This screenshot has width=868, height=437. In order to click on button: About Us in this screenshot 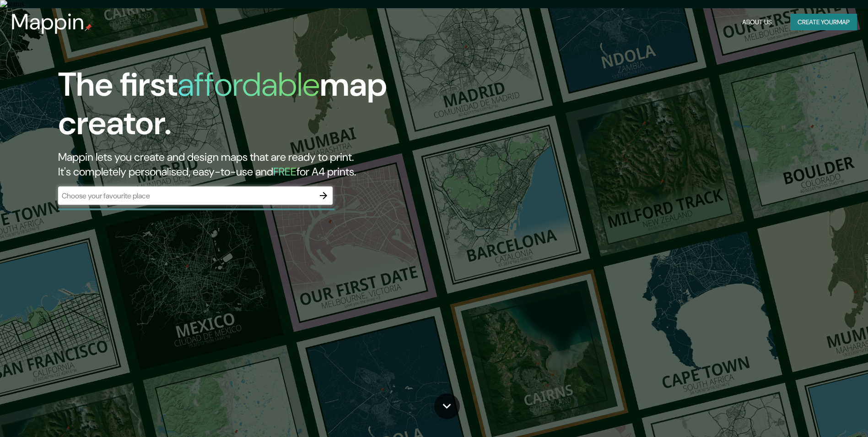, I will do `click(756, 22)`.